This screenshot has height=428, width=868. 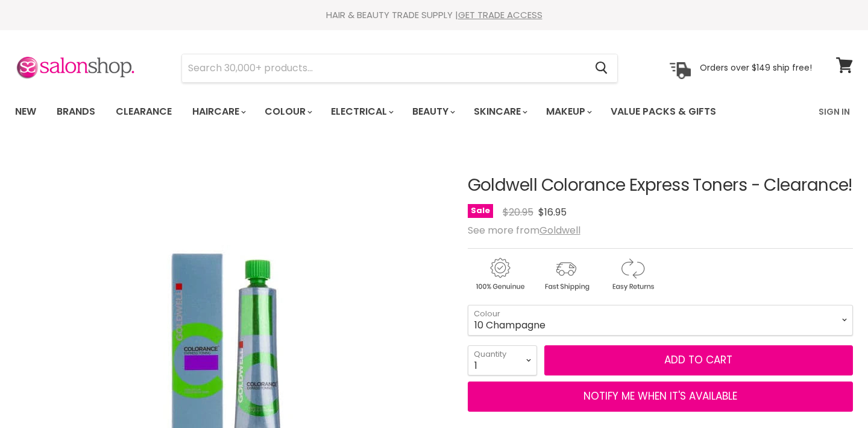 I want to click on a: Electrical, so click(x=361, y=112).